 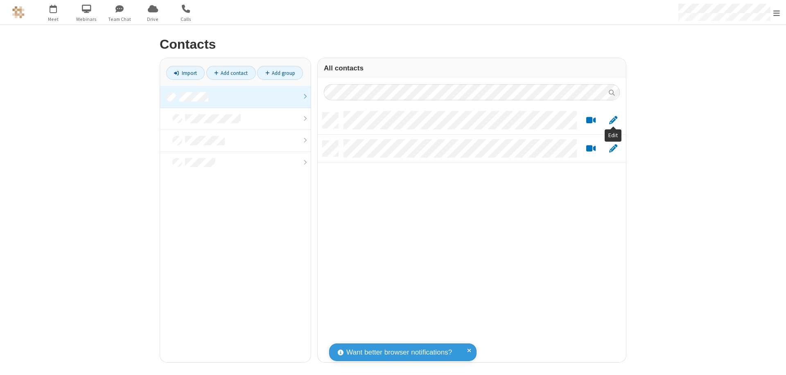 I want to click on span: Meet, so click(x=53, y=19).